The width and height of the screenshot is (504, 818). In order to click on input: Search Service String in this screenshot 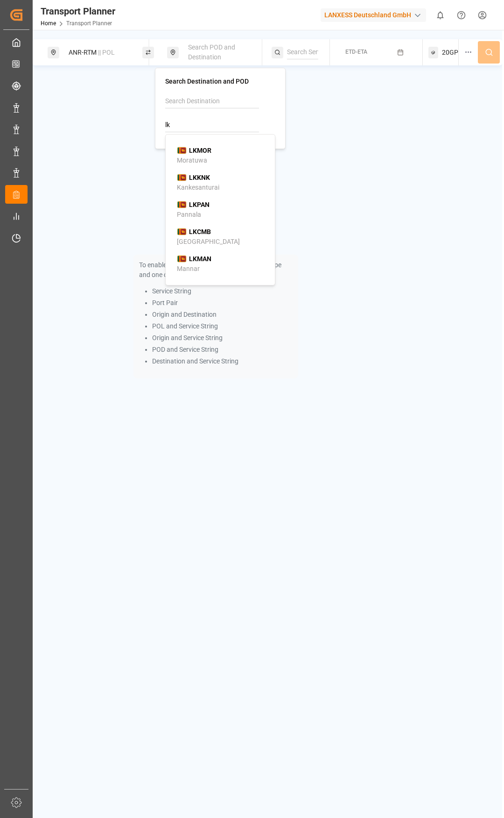, I will do `click(302, 53)`.